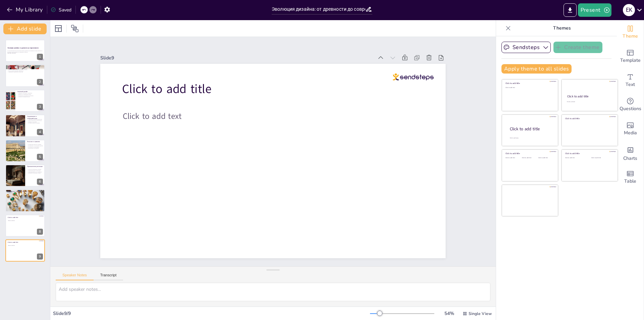 The height and width of the screenshot is (320, 644). I want to click on p: Промышленная революция, so click(35, 167).